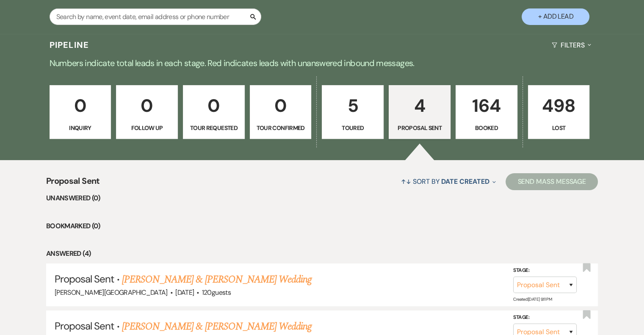  Describe the element at coordinates (322, 199) in the screenshot. I see `li: Unanswered (0)` at that location.